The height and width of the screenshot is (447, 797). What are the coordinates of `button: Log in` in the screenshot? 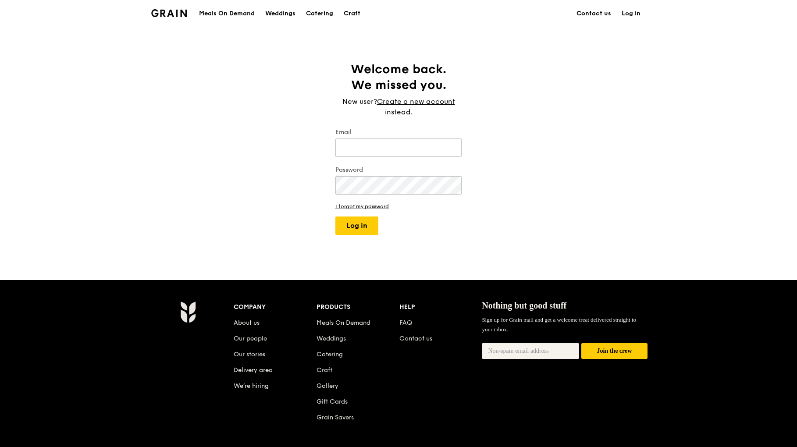 It's located at (357, 226).